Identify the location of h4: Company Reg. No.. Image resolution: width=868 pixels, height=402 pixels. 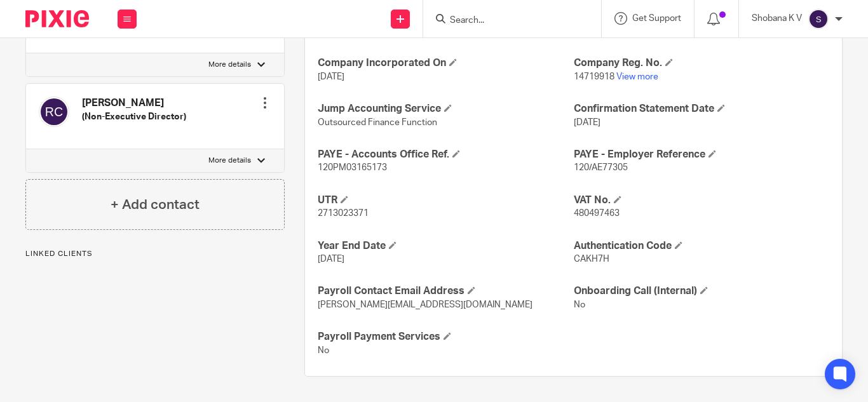
(702, 63).